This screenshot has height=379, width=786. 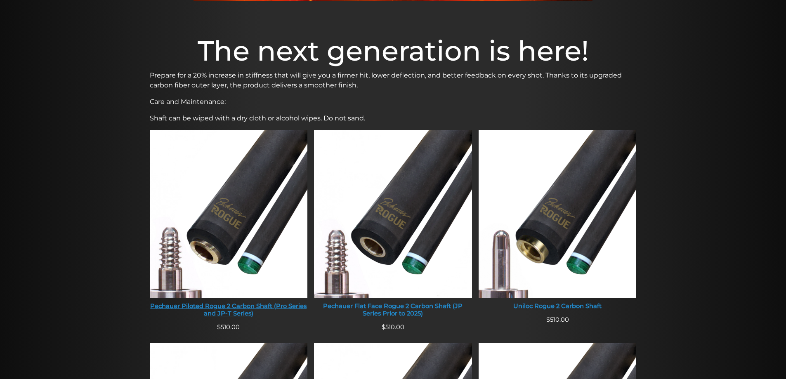 I want to click on div: Pechauer Flat Face Rogue 2 Carbon Shaft (JP Series Prior to 2025), so click(x=393, y=310).